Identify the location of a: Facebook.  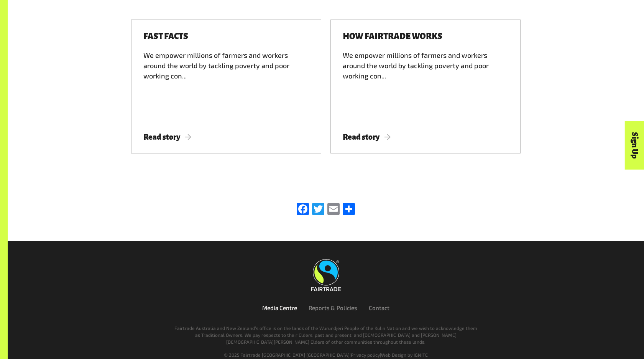
(303, 209).